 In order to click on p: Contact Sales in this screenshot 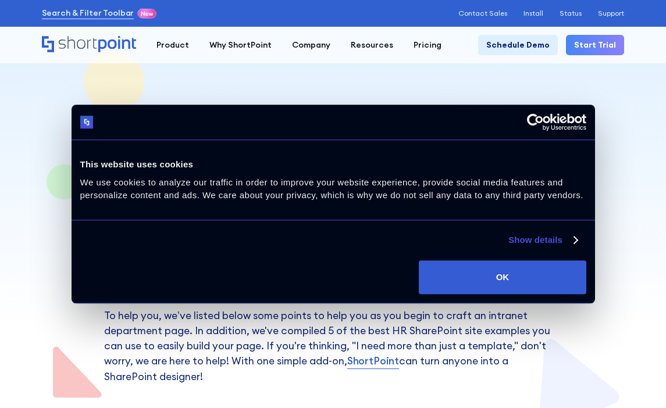, I will do `click(483, 13)`.